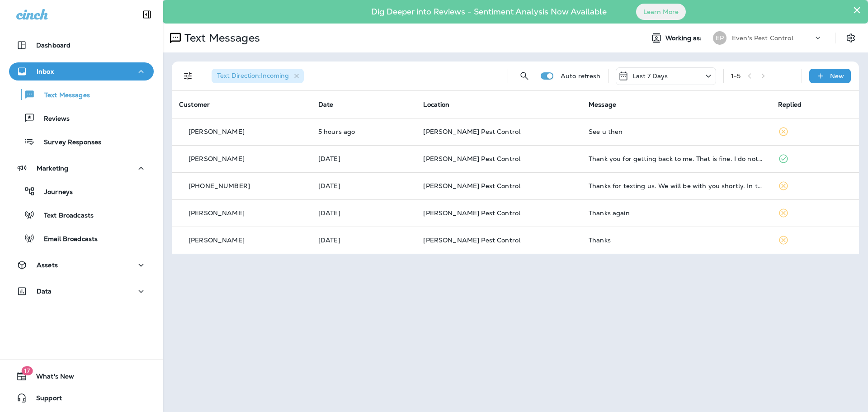 The image size is (868, 412). What do you see at coordinates (364, 132) in the screenshot?
I see `p: Sep 25, 2025 08:38 AM` at bounding box center [364, 132].